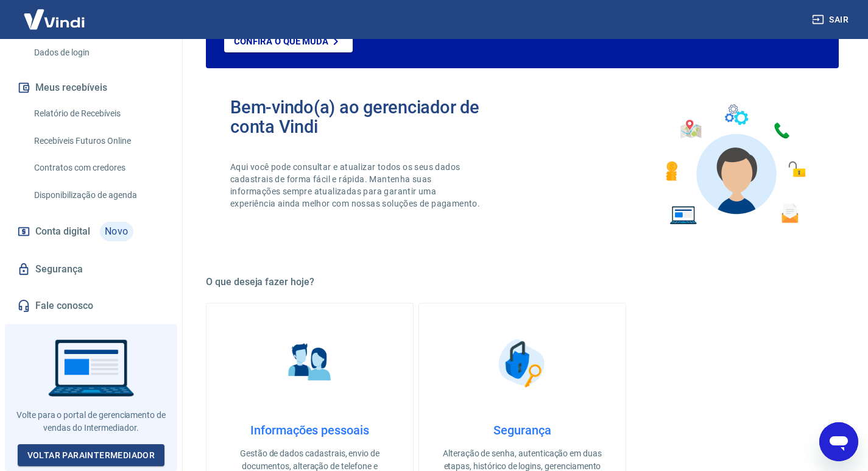 The height and width of the screenshot is (471, 868). Describe the element at coordinates (91, 306) in the screenshot. I see `a: Fale conosco` at that location.